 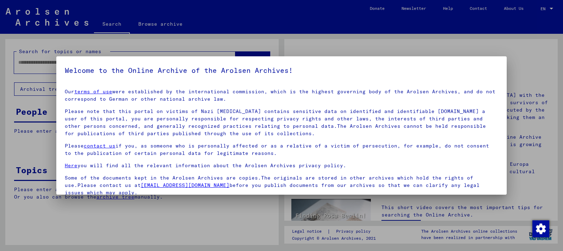 What do you see at coordinates (282, 70) in the screenshot?
I see `h5: Welcome to the Online Archive of the Arolsen Archives!` at bounding box center [282, 70].